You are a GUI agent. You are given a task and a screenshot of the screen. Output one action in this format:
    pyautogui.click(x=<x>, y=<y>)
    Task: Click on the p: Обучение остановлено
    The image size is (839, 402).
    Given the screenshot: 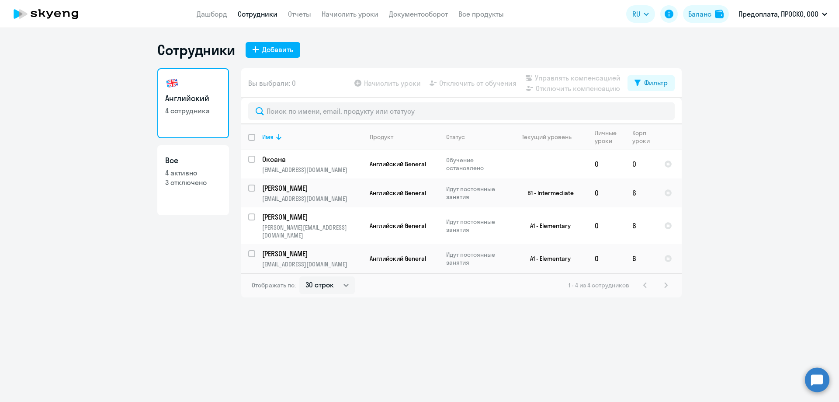 What is the action you would take?
    pyautogui.click(x=476, y=164)
    